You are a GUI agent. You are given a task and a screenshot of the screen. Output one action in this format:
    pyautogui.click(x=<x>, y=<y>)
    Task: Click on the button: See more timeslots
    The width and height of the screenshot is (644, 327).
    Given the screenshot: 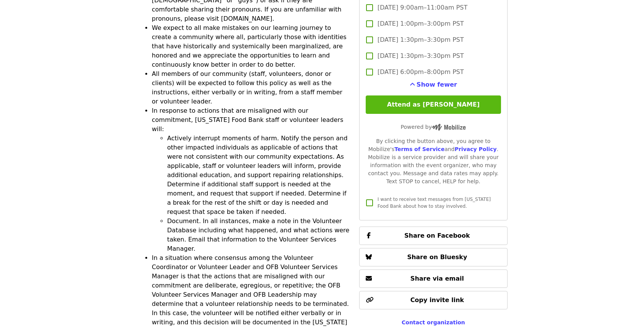 What is the action you would take?
    pyautogui.click(x=434, y=84)
    